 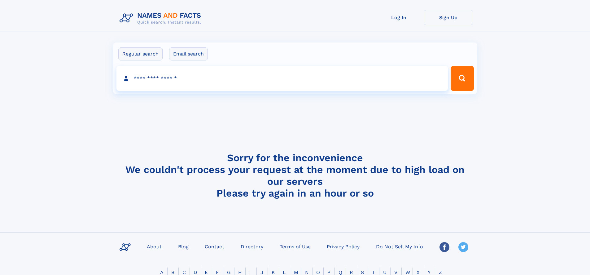 I want to click on a: Privacy Policy, so click(x=343, y=246).